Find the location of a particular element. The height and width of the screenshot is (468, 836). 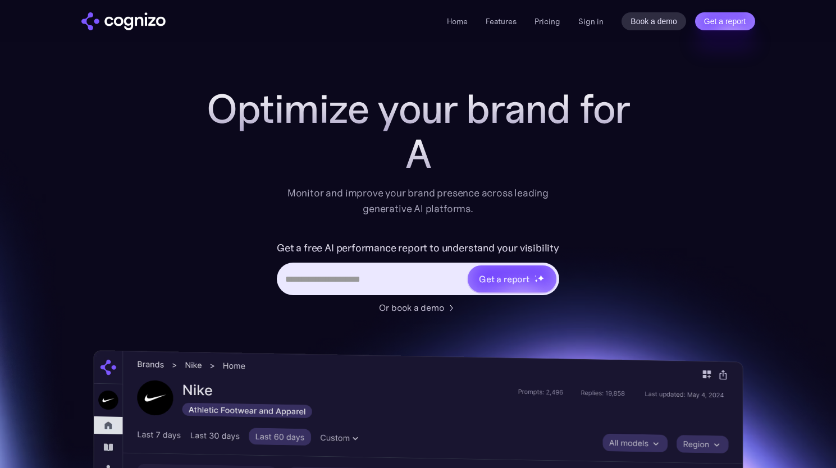

a: Get a report is located at coordinates (725, 21).